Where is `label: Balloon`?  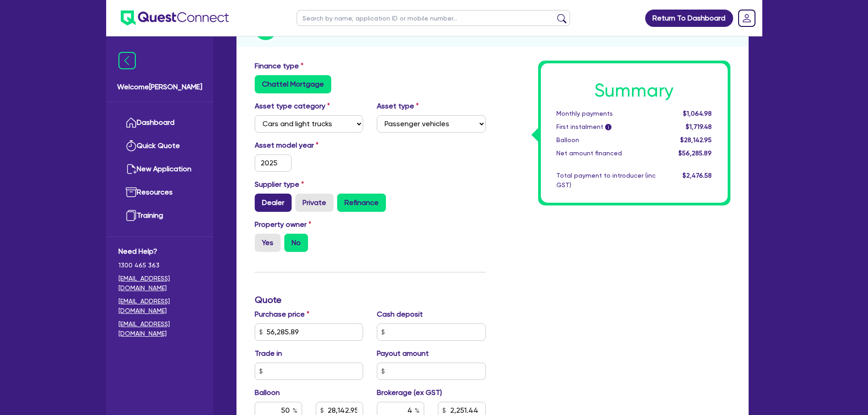 label: Balloon is located at coordinates (267, 392).